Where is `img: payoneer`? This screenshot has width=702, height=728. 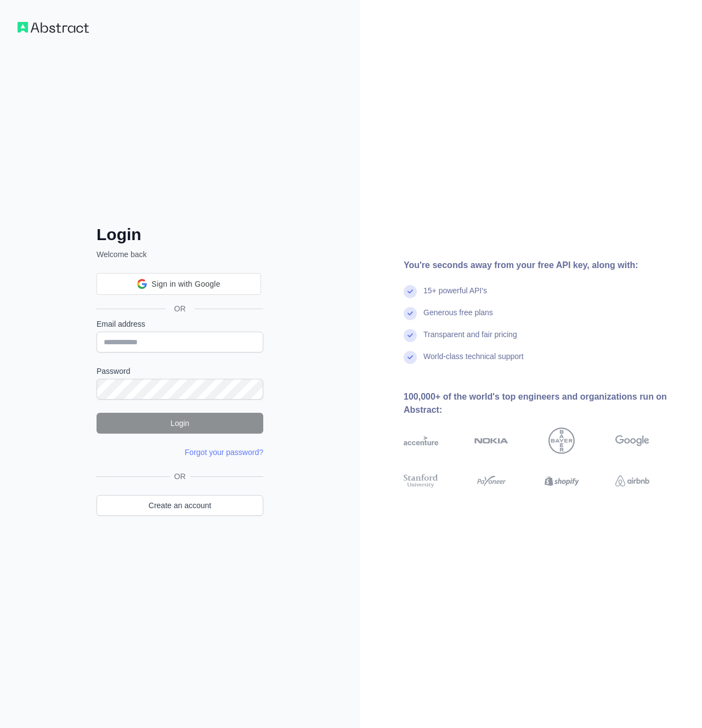 img: payoneer is located at coordinates (492, 481).